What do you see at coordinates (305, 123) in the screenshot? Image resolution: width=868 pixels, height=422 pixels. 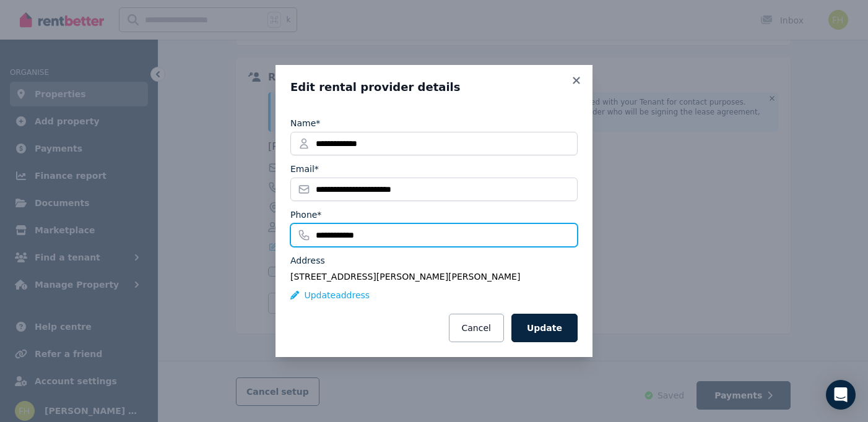 I see `label: Name*` at bounding box center [305, 123].